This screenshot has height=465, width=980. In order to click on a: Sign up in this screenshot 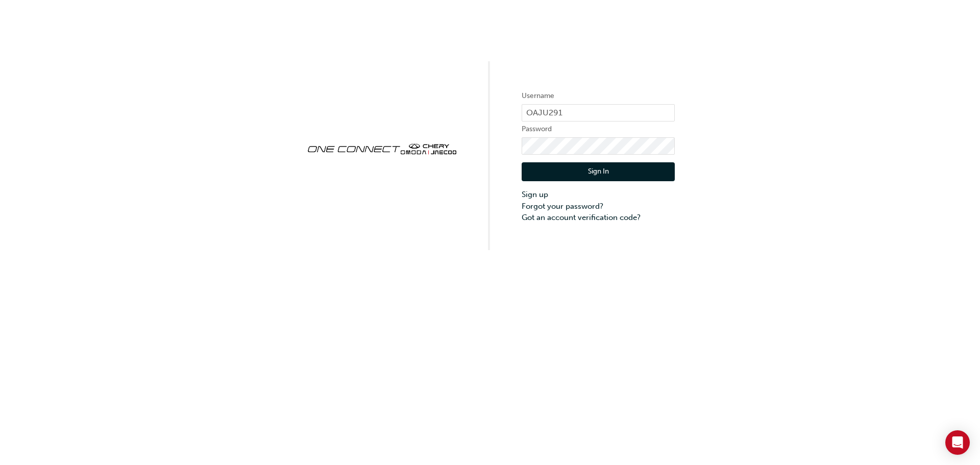, I will do `click(598, 195)`.